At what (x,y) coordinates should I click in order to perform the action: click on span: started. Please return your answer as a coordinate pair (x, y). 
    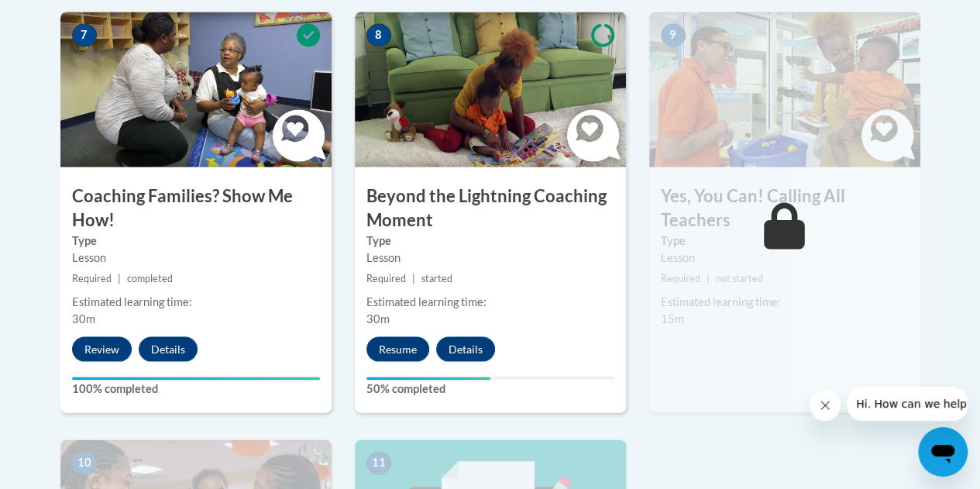
    Looking at the image, I should click on (437, 278).